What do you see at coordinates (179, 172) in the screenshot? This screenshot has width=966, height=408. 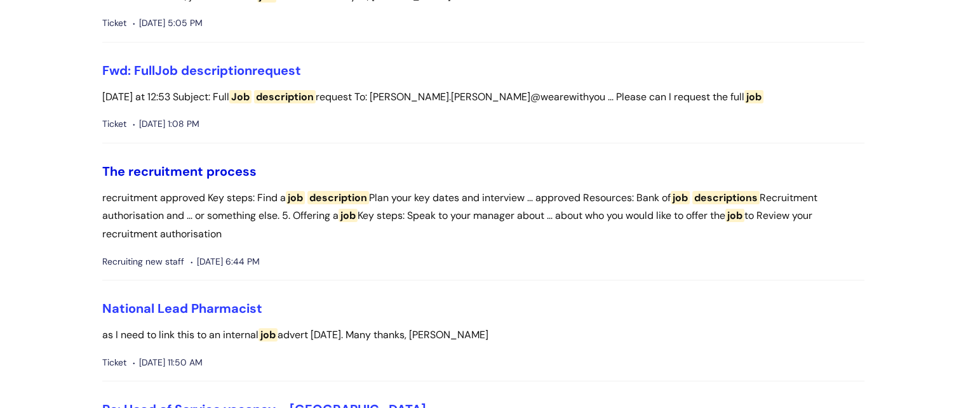 I see `a: The recruitment process` at bounding box center [179, 172].